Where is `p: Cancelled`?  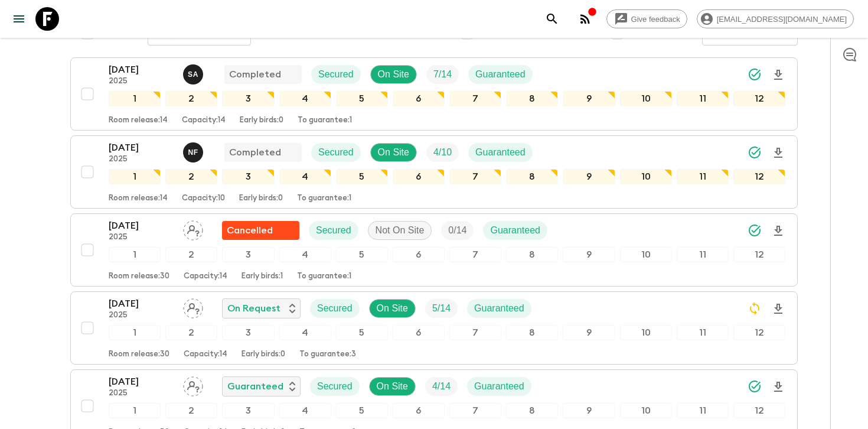
p: Cancelled is located at coordinates (250, 230).